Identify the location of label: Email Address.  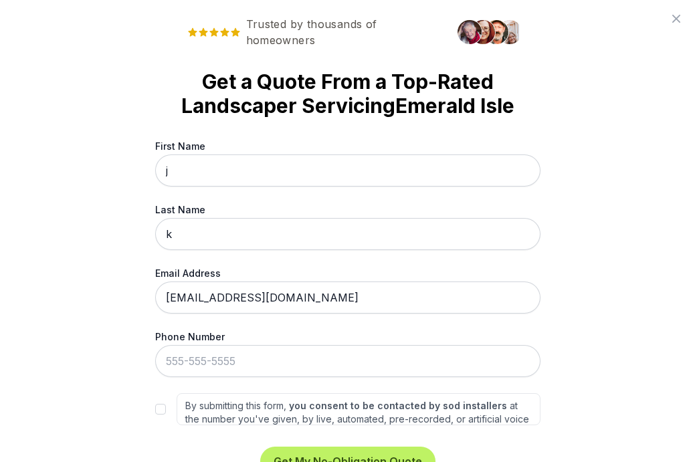
(348, 273).